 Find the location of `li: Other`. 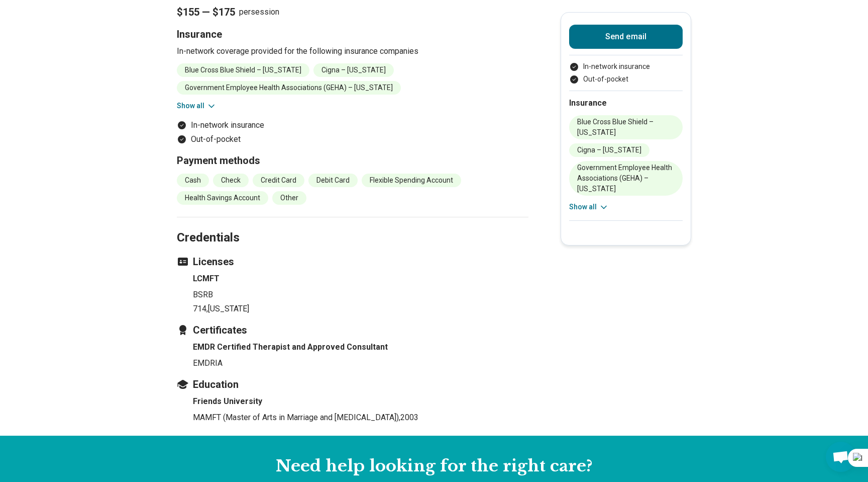

li: Other is located at coordinates (289, 197).